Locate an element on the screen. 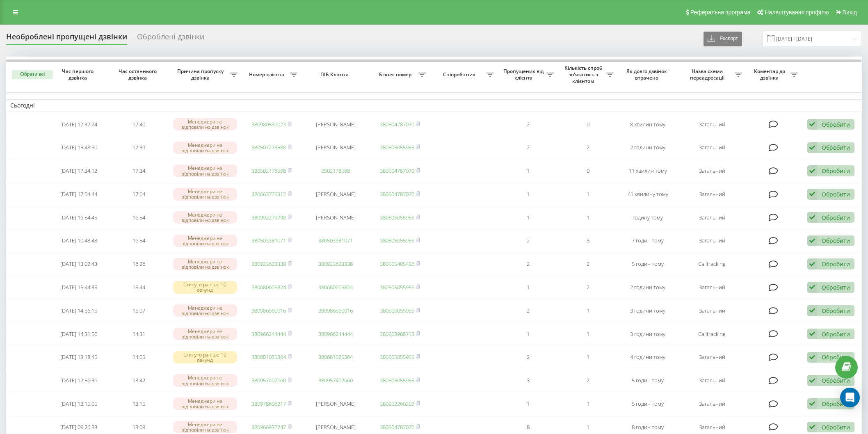  button: Експорт is located at coordinates (722, 39).